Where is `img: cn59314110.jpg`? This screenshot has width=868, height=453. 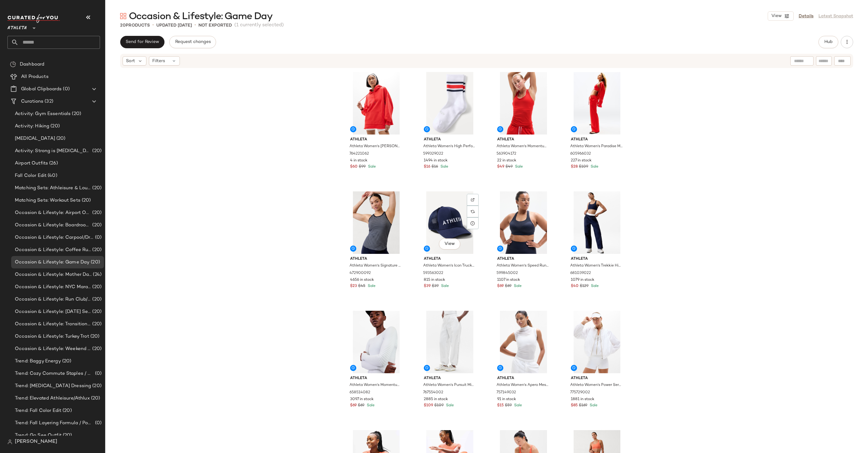
img: cn59314110.jpg is located at coordinates (597, 223).